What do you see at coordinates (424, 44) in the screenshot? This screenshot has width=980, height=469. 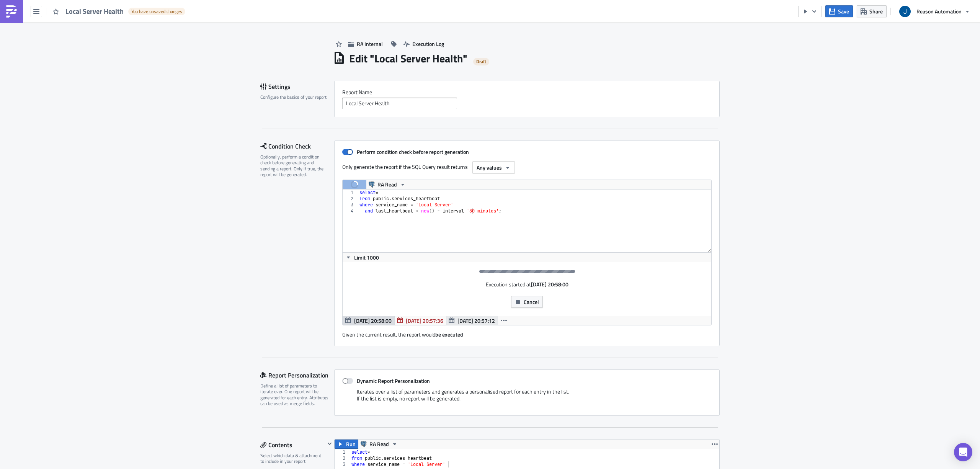 I see `button: Execution Log` at bounding box center [424, 44].